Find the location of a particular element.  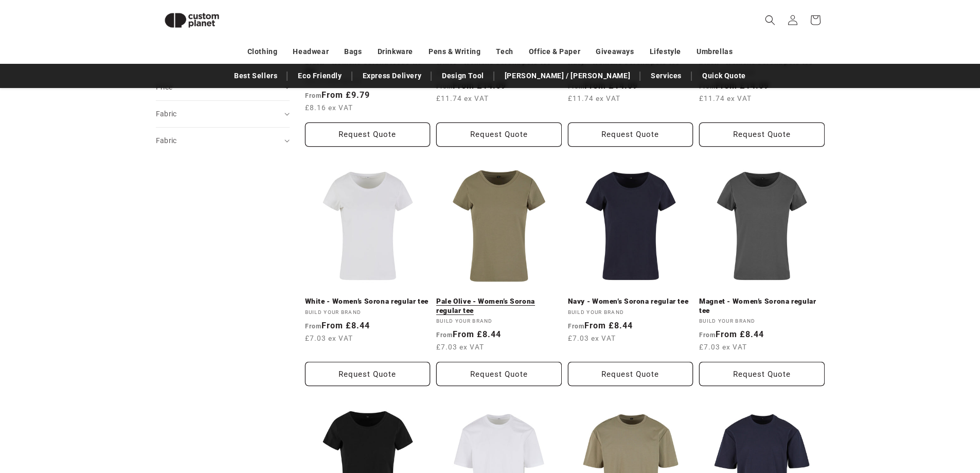

a: Lifestyle is located at coordinates (665, 52).